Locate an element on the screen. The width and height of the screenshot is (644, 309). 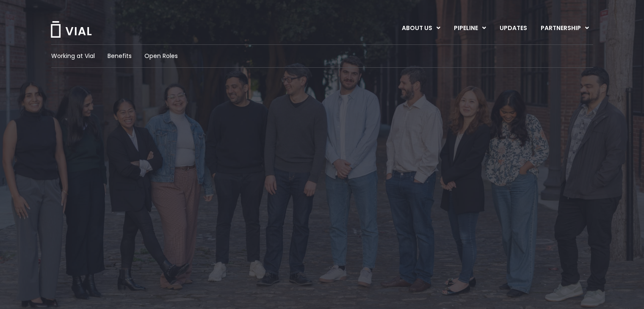
a: Benefits is located at coordinates (119, 56).